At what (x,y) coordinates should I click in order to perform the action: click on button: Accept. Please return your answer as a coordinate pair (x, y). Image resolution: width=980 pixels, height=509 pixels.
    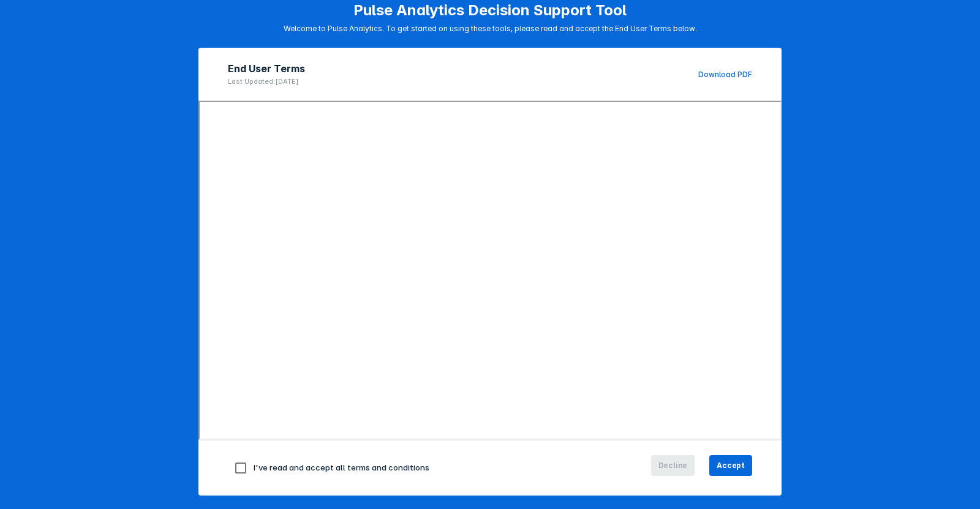
    Looking at the image, I should click on (730, 466).